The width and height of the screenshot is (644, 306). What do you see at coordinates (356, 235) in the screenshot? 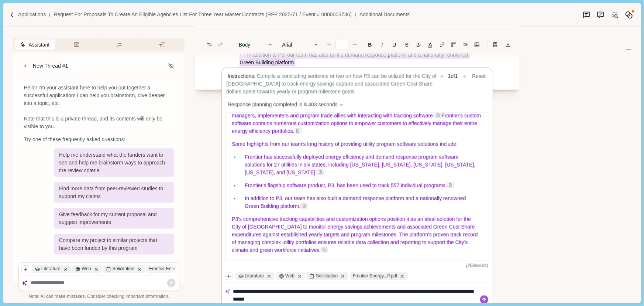
I see `span: P3's comprehensive tracking capabilities and customization options position it as an ideal soluti...` at bounding box center [356, 235].